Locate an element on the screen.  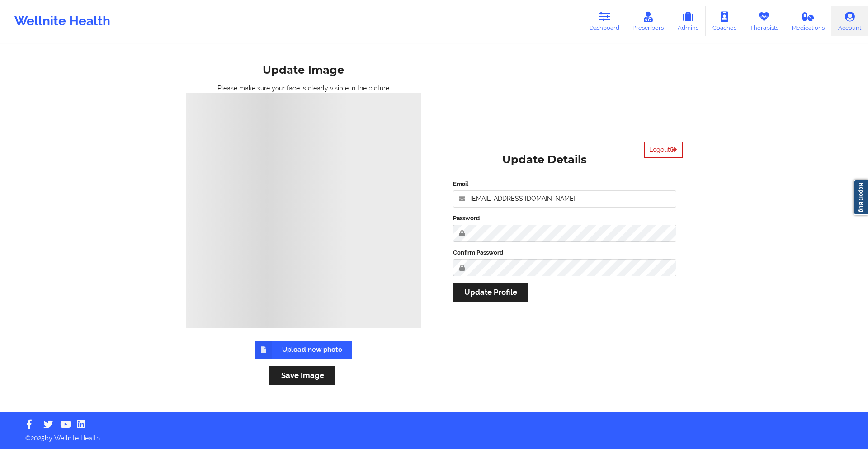
a: Account is located at coordinates (850, 21).